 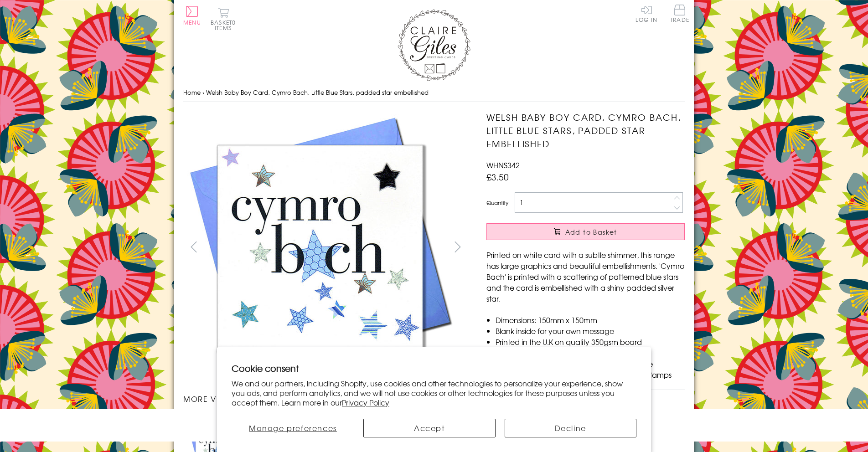 What do you see at coordinates (680, 13) in the screenshot?
I see `span: Trade` at bounding box center [680, 13].